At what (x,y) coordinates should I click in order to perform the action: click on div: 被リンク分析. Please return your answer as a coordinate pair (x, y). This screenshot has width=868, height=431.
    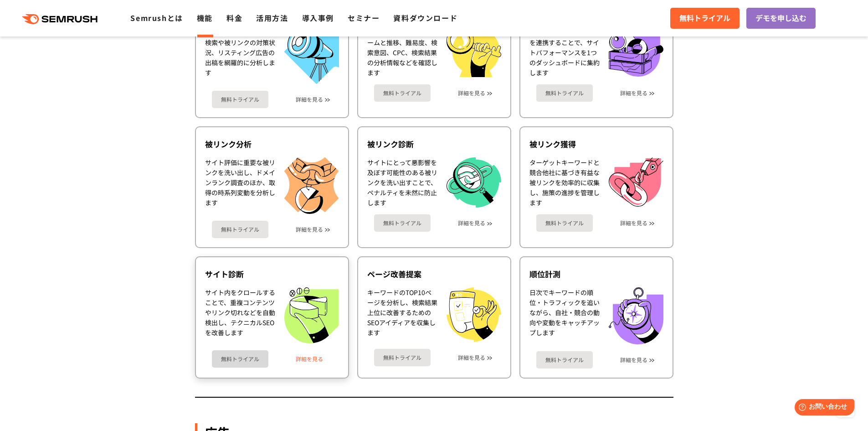
    Looking at the image, I should click on (272, 144).